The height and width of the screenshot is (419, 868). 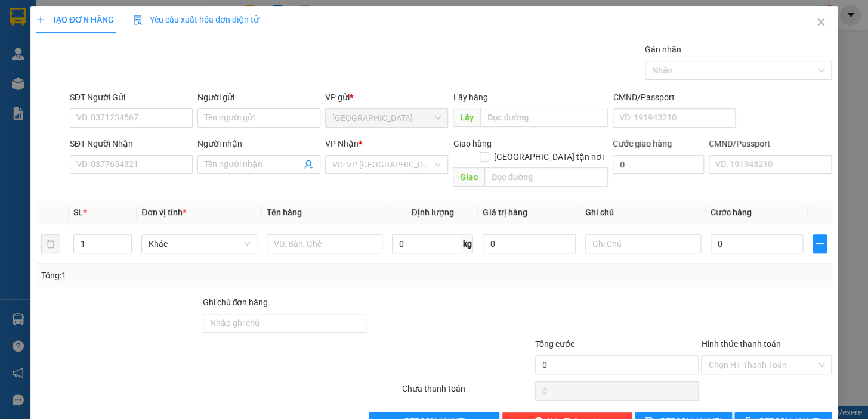 What do you see at coordinates (199, 244) in the screenshot?
I see `span: Khác` at bounding box center [199, 244].